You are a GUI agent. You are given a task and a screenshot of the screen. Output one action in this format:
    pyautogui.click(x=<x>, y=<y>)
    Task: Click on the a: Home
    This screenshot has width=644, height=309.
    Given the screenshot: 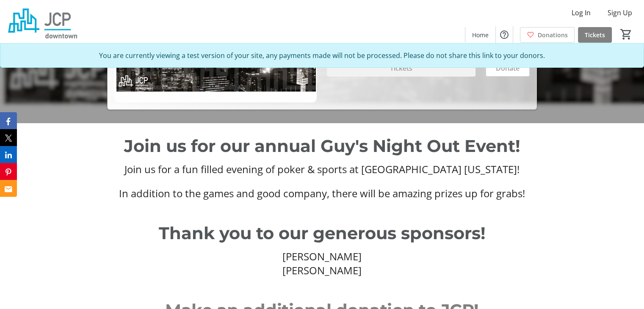 What is the action you would take?
    pyautogui.click(x=480, y=35)
    